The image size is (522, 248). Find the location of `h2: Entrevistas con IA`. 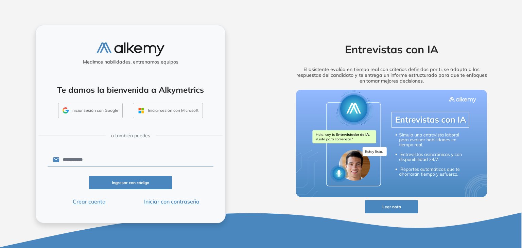

h2: Entrevistas con IA is located at coordinates (391, 49).